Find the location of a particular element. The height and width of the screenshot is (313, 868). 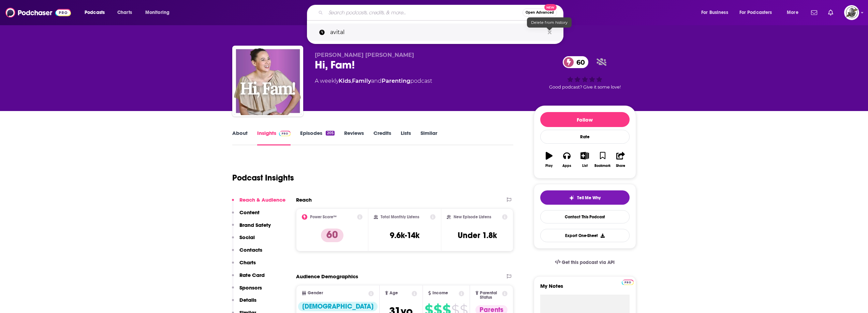

img: tell me why sparkle is located at coordinates (572, 198).